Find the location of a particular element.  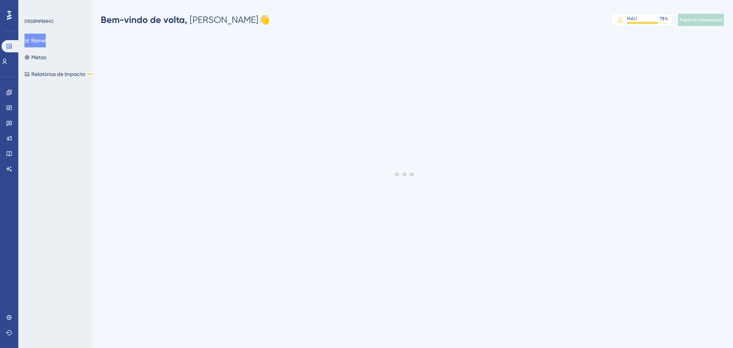

button: Relatórios de ImpactoBETA is located at coordinates (59, 74).